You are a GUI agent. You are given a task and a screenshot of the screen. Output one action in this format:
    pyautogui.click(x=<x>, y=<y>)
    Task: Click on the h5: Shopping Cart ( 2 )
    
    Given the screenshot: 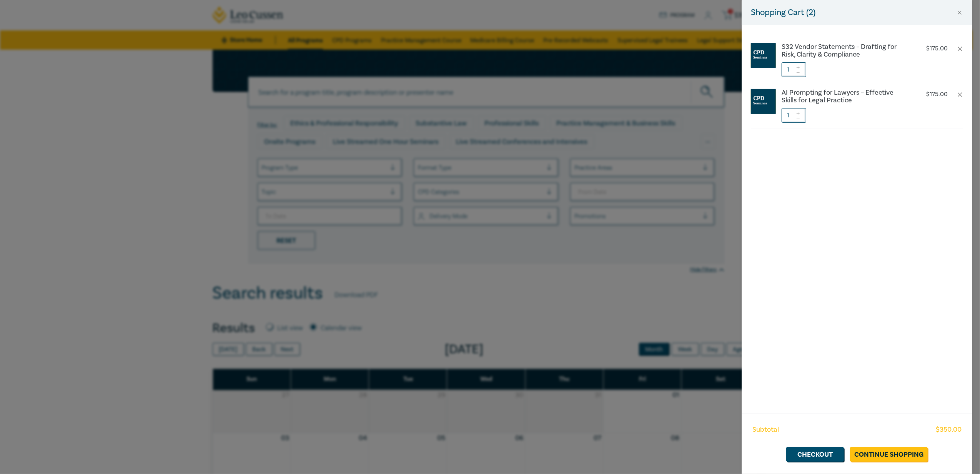 What is the action you would take?
    pyautogui.click(x=783, y=13)
    